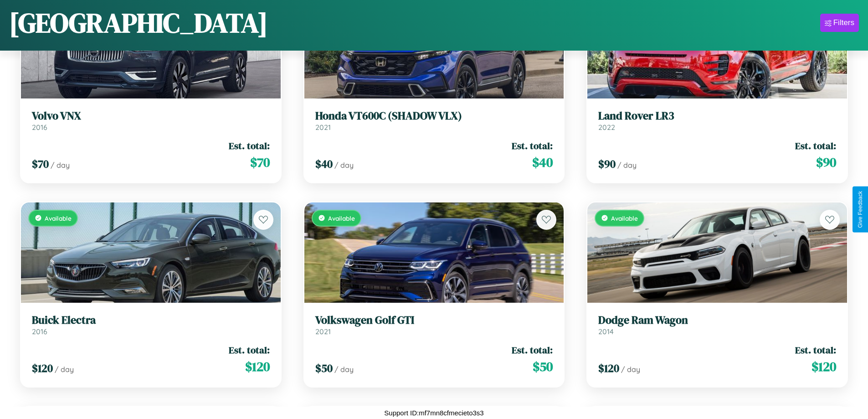 The width and height of the screenshot is (868, 419). Describe the element at coordinates (151, 120) in the screenshot. I see `a: Volvo VNX2016` at that location.